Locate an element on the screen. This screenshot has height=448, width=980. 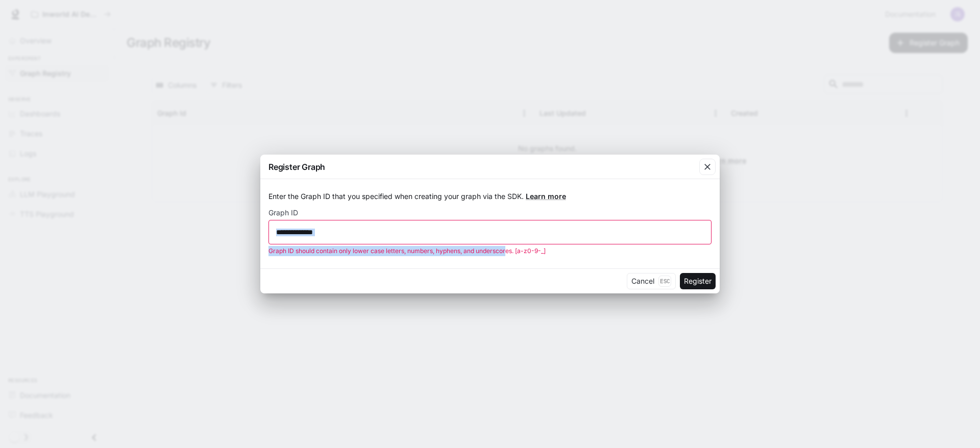
p: Graph ID should contain only lower case letters, numbers, hyphens, and underscores. [a-z0-9-_] is located at coordinates (487, 251).